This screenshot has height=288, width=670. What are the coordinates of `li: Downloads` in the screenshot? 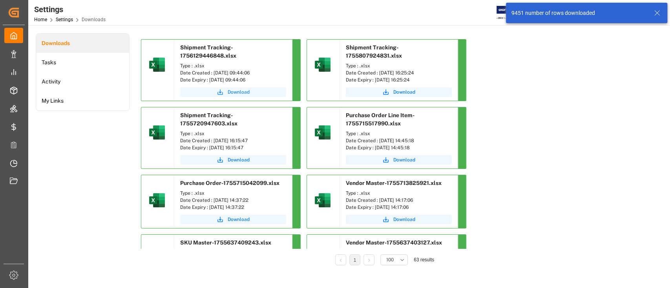 It's located at (82, 43).